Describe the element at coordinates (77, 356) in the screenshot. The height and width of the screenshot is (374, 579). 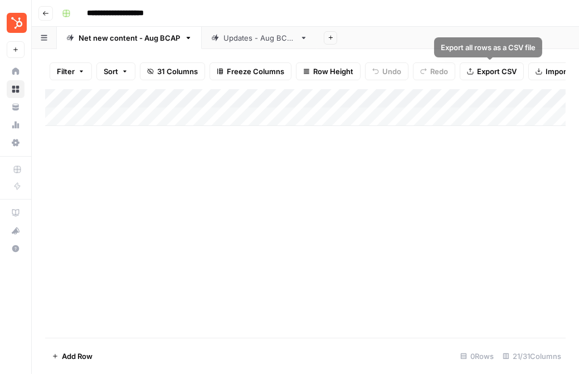
I see `span: Add Row` at that location.